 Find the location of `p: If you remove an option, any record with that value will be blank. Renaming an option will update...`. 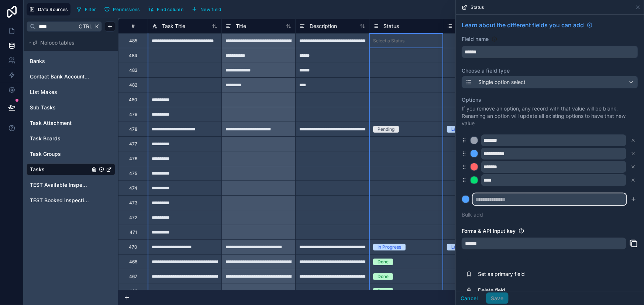

p: If you remove an option, any record with that value will be blank. Renaming an option will update... is located at coordinates (550, 116).